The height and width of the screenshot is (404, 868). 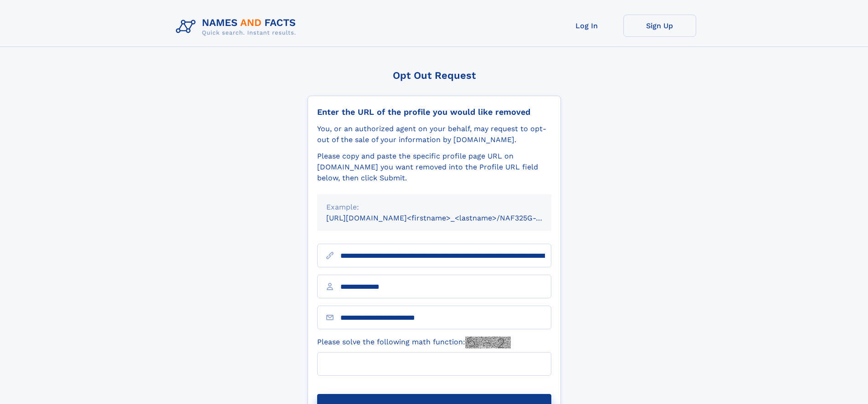 I want to click on div: You, or an authorized agent on your behalf, may request to opt-out of the sale of your informatio..., so click(x=434, y=134).